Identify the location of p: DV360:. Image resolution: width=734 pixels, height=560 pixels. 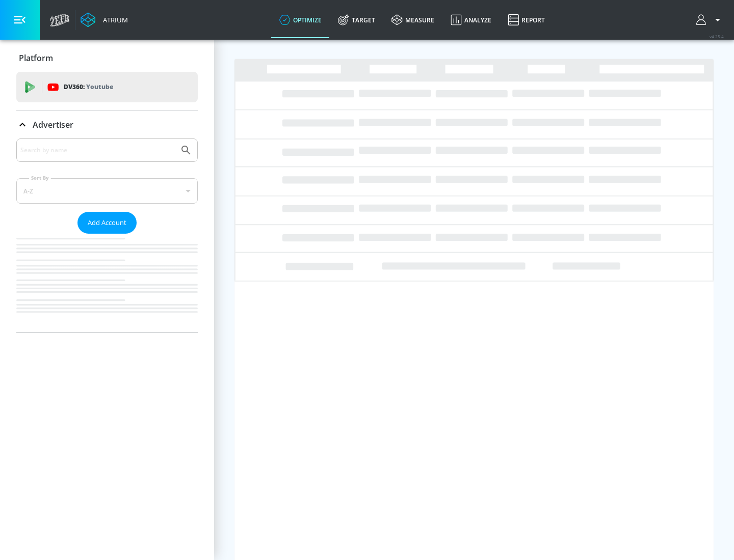
(88, 87).